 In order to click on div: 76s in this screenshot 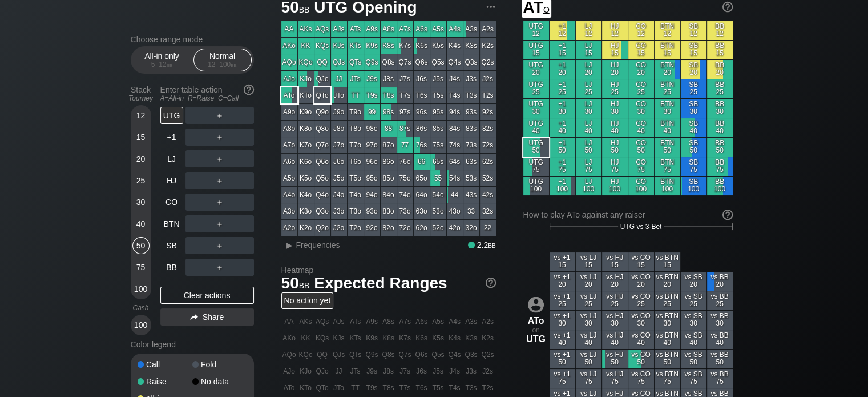, I will do `click(422, 145)`.